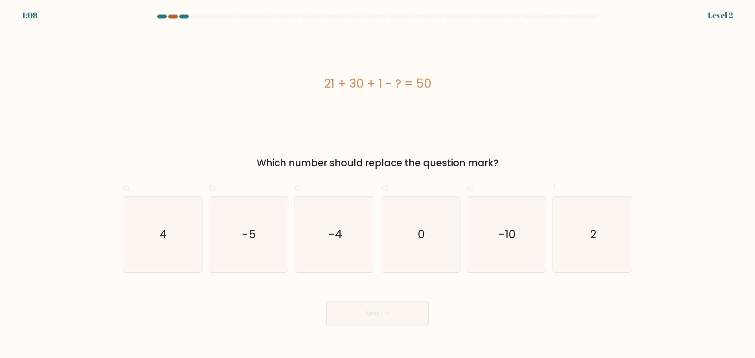 The image size is (755, 358). What do you see at coordinates (377, 83) in the screenshot?
I see `div: 21 + 30 + 1 - ? = 50` at bounding box center [377, 83].